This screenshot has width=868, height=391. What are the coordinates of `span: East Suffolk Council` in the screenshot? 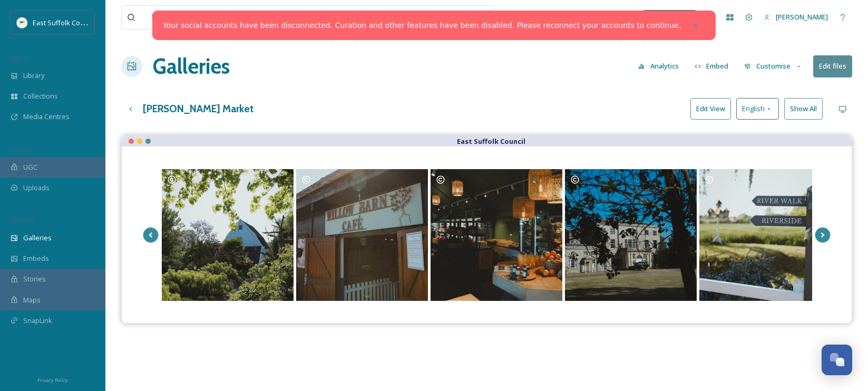 It's located at (64, 22).